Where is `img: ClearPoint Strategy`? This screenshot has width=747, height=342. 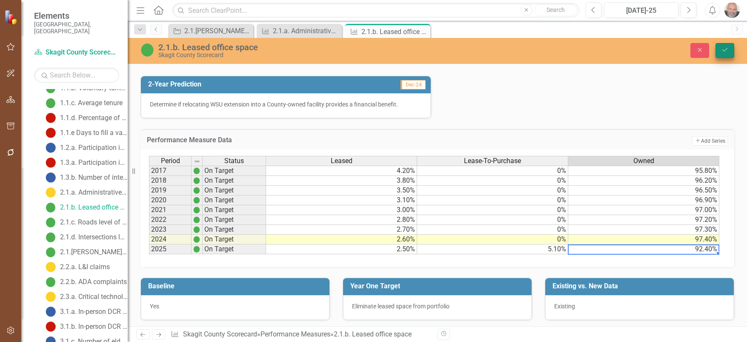
img: ClearPoint Strategy is located at coordinates (11, 17).